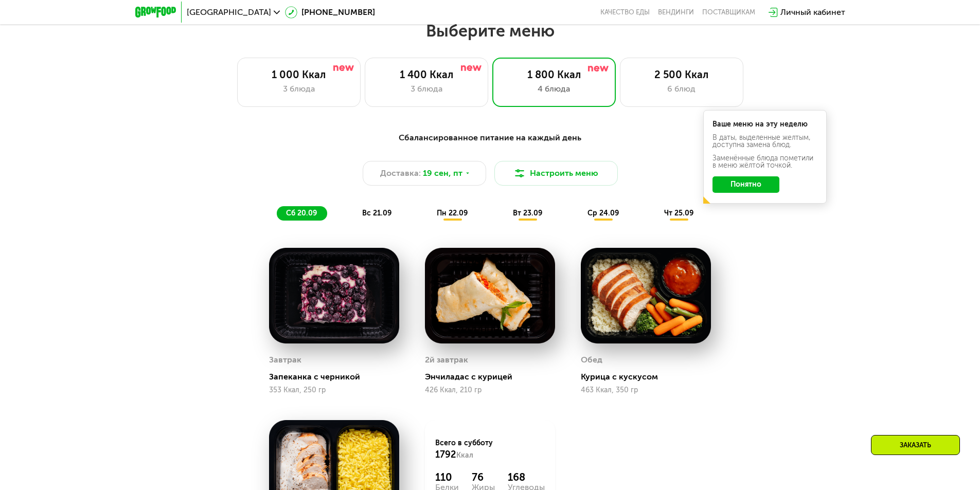 The width and height of the screenshot is (980, 490). What do you see at coordinates (682, 89) in the screenshot?
I see `div: 6 блюд` at bounding box center [682, 89].